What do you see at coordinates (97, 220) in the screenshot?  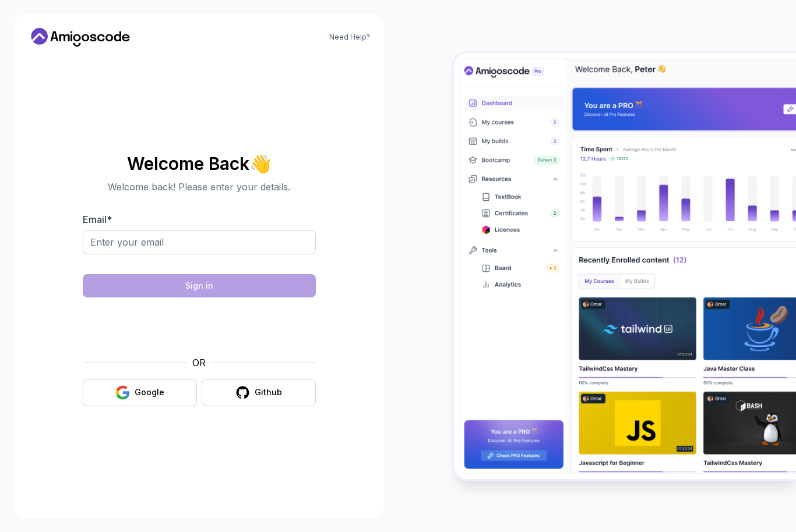 I see `label: Email *` at bounding box center [97, 220].